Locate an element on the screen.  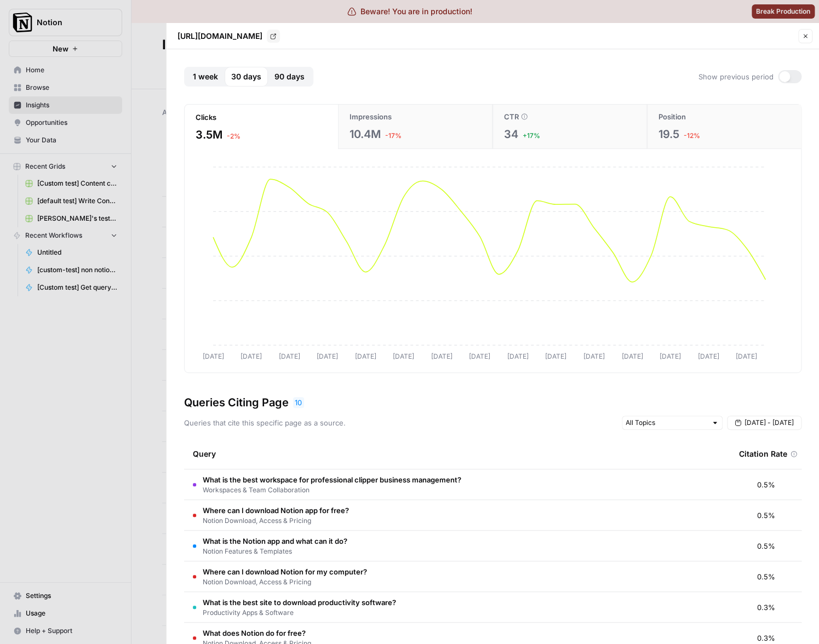
span: 3.5M is located at coordinates (209, 135).